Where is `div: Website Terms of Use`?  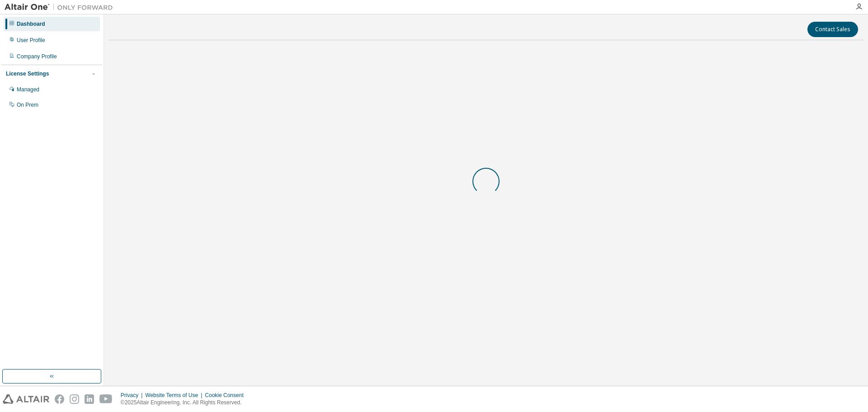
div: Website Terms of Use is located at coordinates (175, 395).